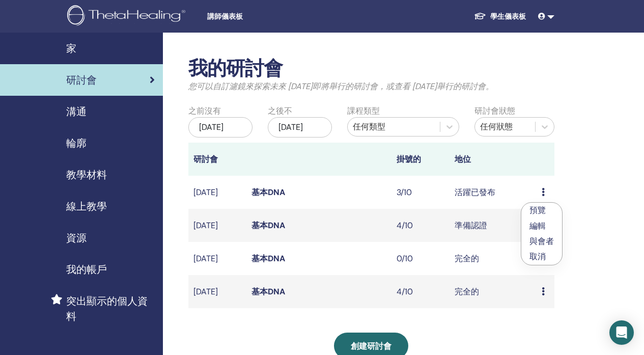  I want to click on font: 之前沒有, so click(205, 110).